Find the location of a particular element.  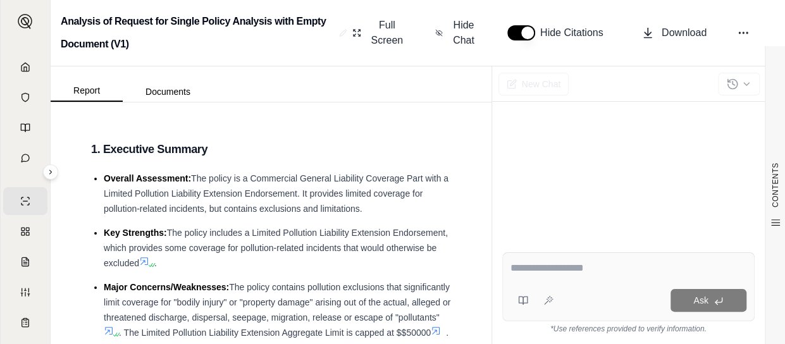

h2: Analysis of Request for Single Policy Analysis with Empty Document (V1) is located at coordinates (197, 33).